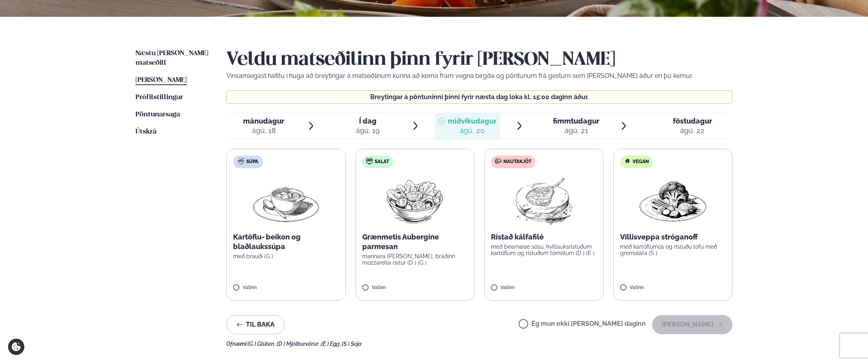 The height and width of the screenshot is (363, 868). What do you see at coordinates (479, 344) in the screenshot?
I see `div: Ofnæmi:` at bounding box center [479, 344].